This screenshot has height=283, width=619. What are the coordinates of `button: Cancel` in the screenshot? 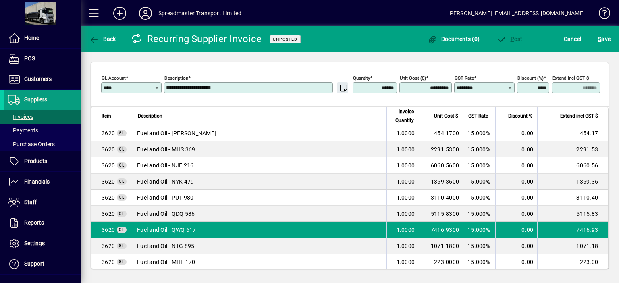 It's located at (572, 39).